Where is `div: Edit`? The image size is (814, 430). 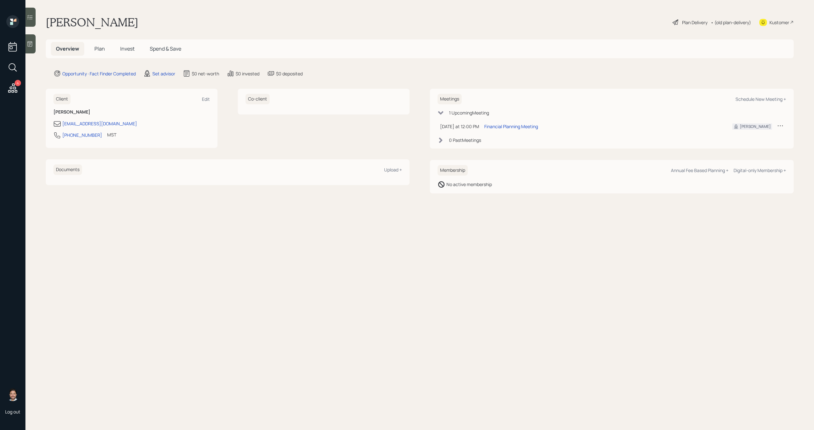 div: Edit is located at coordinates (206, 99).